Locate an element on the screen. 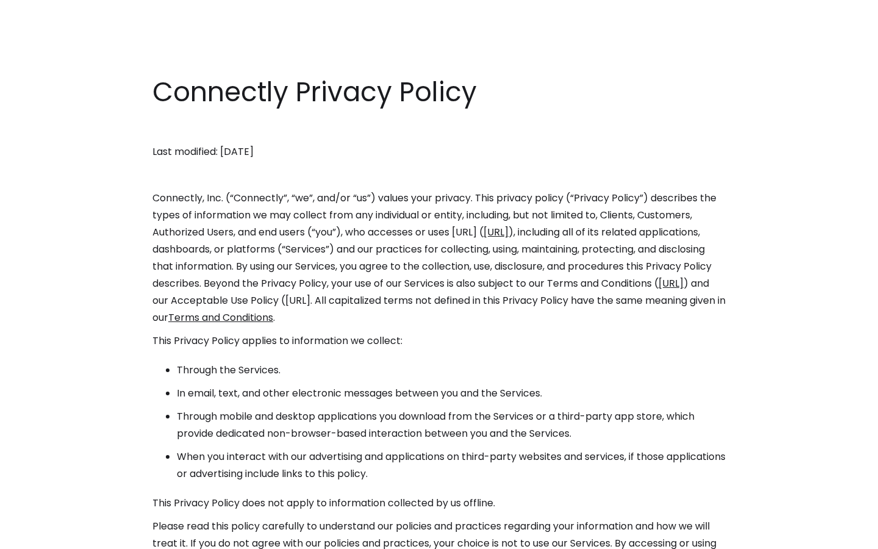 The image size is (878, 549). li: Through the Services. is located at coordinates (451, 370).